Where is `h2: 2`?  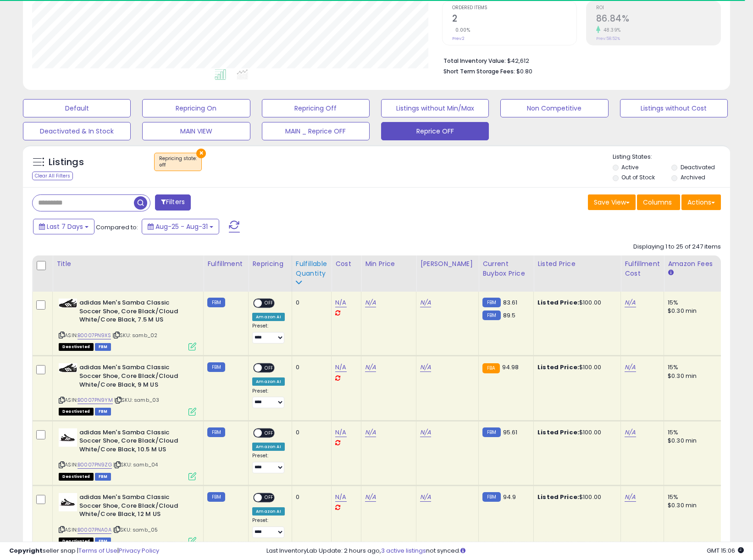 h2: 2 is located at coordinates (514, 20).